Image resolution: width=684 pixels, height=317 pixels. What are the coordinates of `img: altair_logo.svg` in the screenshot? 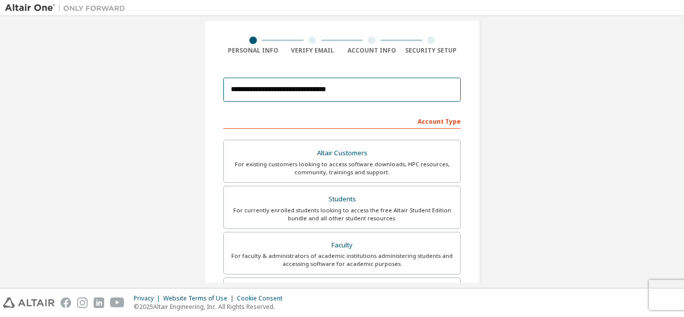 It's located at (29, 302).